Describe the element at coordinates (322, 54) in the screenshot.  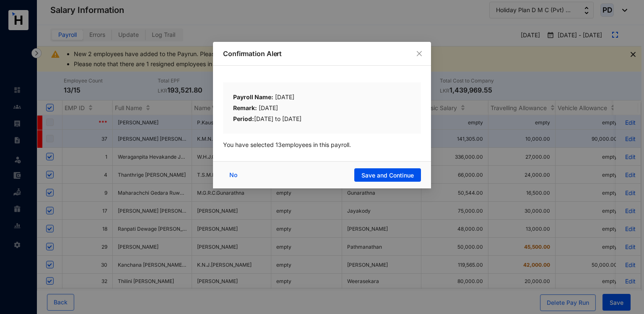
I see `p: Confirmation Alert` at that location.